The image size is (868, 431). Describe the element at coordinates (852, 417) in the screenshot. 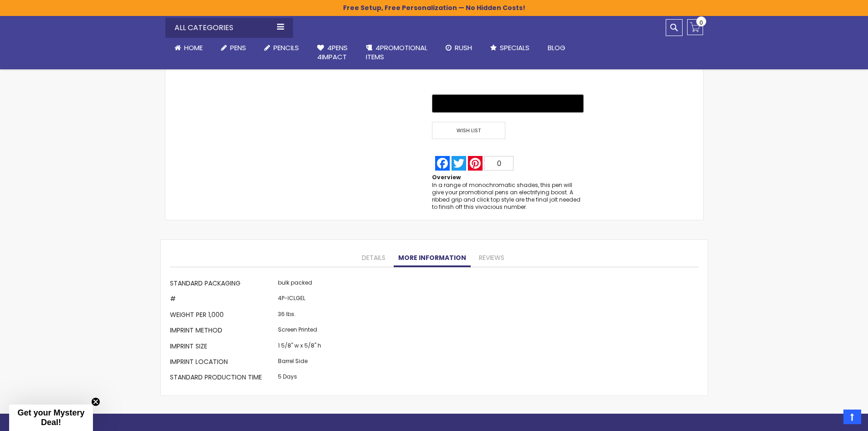

I see `a: Top` at that location.